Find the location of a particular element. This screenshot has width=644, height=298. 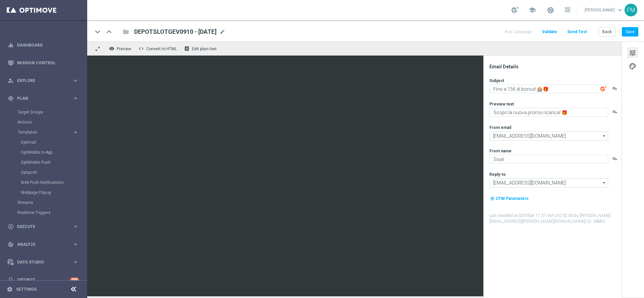

button: receipt Edit plain text is located at coordinates (201, 49).